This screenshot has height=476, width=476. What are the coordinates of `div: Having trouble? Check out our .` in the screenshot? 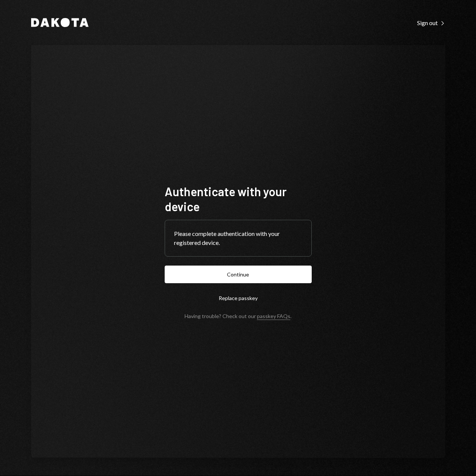 It's located at (238, 316).